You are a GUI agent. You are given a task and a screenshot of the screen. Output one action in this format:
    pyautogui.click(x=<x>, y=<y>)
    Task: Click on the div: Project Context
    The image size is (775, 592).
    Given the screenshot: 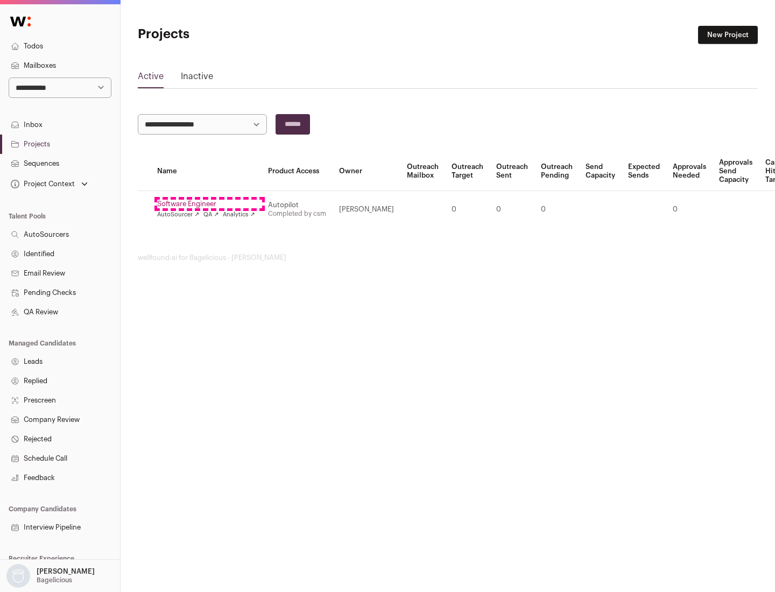 What is the action you would take?
    pyautogui.click(x=41, y=184)
    